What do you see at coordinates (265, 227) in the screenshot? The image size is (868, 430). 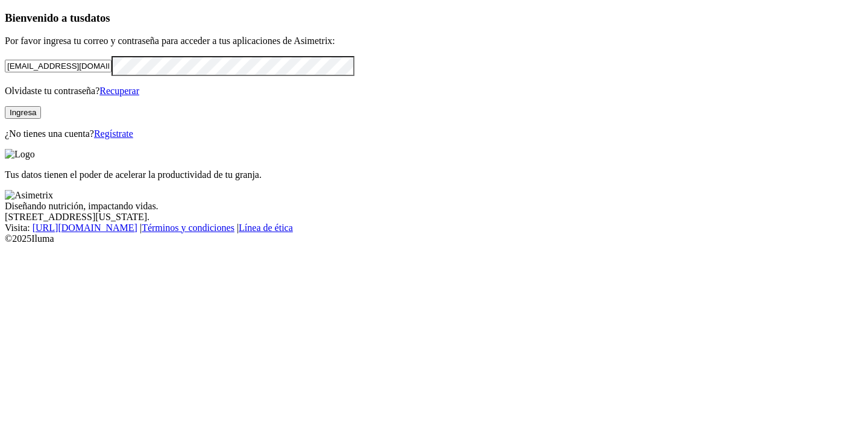 I see `a: Línea de ética` at bounding box center [265, 227].